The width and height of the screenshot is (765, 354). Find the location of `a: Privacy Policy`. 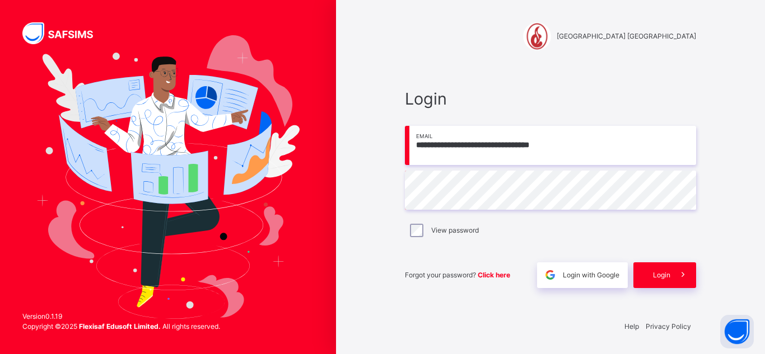

a: Privacy Policy is located at coordinates (668, 326).